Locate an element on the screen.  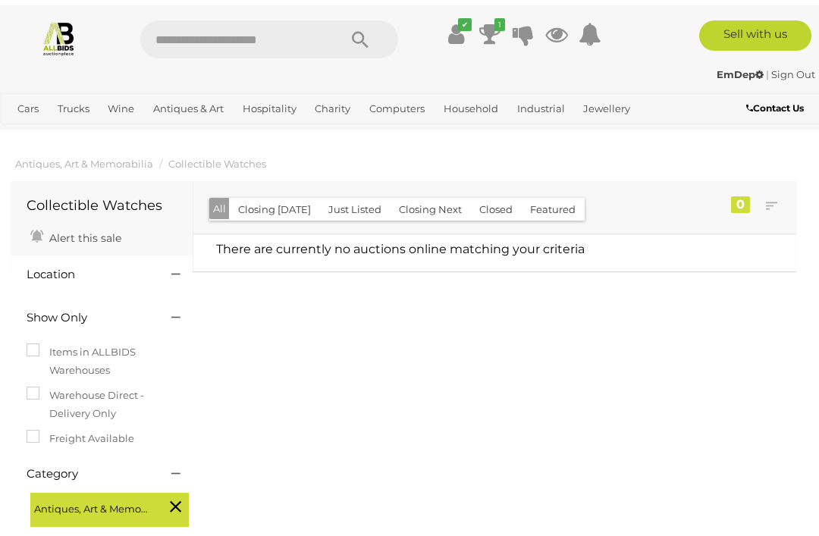
label: Freight Available is located at coordinates (80, 433).